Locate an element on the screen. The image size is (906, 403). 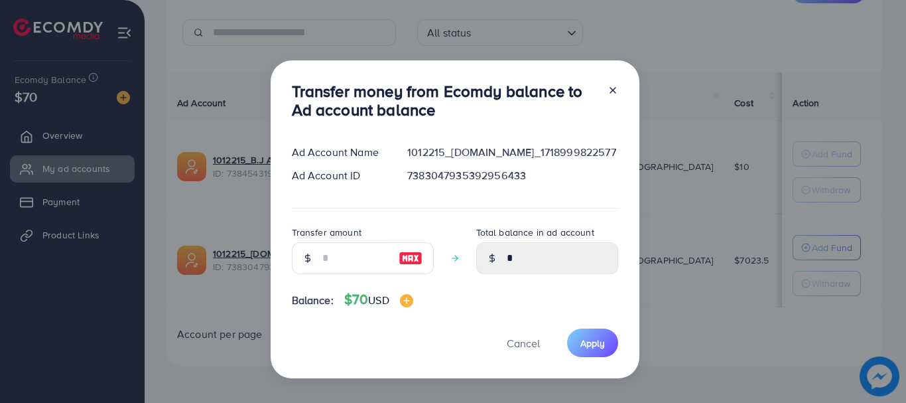
span: Cancel is located at coordinates (523, 343).